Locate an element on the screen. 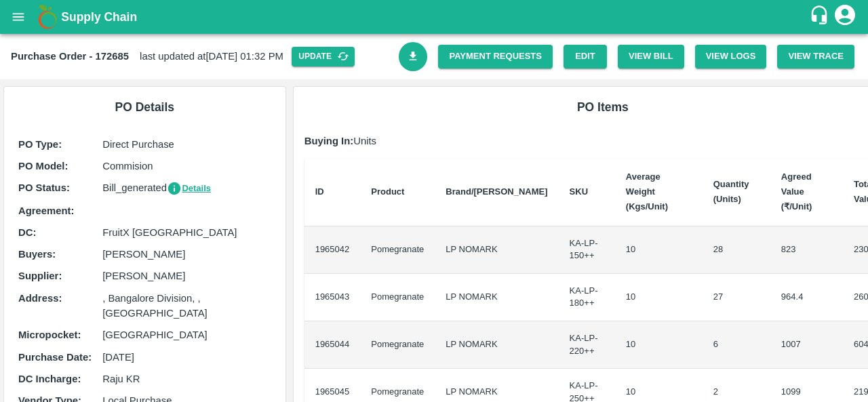 The width and height of the screenshot is (868, 402). td: 1965044 is located at coordinates (332, 346).